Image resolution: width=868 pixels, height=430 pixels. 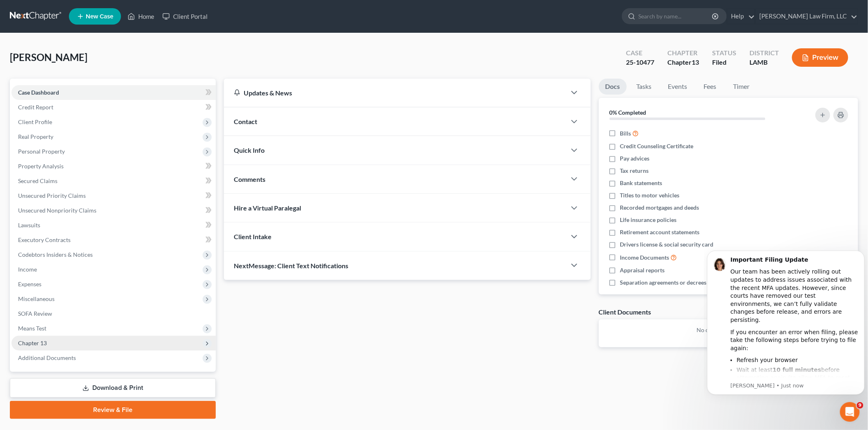 I want to click on a: SOFA Review, so click(x=114, y=314).